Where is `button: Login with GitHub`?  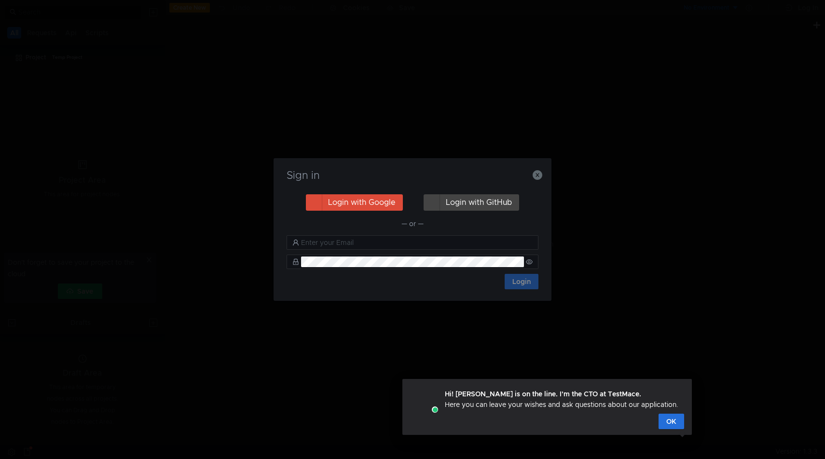 button: Login with GitHub is located at coordinates (472, 203).